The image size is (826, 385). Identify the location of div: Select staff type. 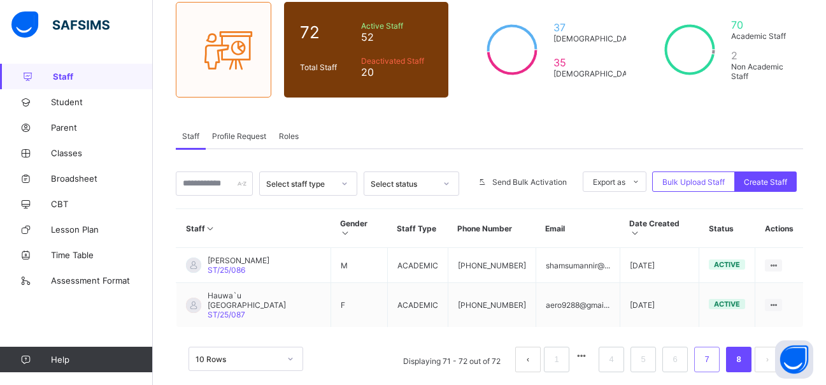
(300, 184).